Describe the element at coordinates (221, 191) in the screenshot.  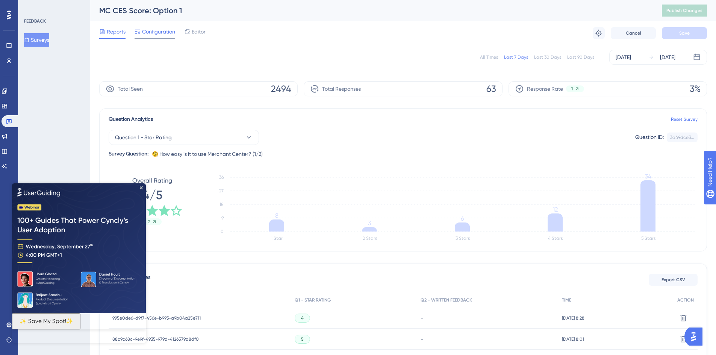
I see `tspan: 27` at that location.